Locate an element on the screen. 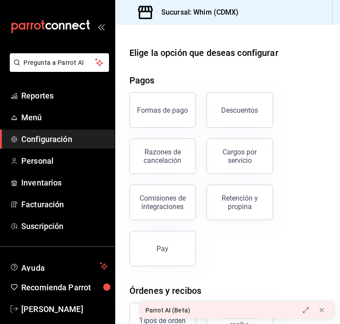 The width and height of the screenshot is (340, 324). span: Inventarios is located at coordinates (64, 182).